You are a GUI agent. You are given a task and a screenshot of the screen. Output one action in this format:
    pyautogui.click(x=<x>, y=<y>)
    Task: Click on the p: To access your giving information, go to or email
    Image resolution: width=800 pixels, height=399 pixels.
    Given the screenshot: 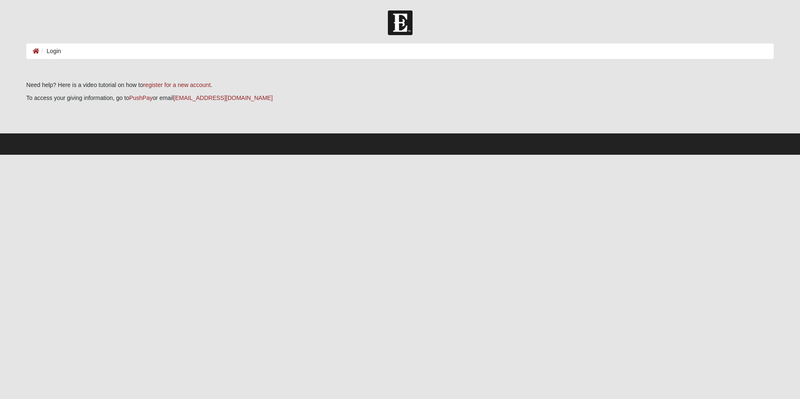 What is the action you would take?
    pyautogui.click(x=400, y=98)
    